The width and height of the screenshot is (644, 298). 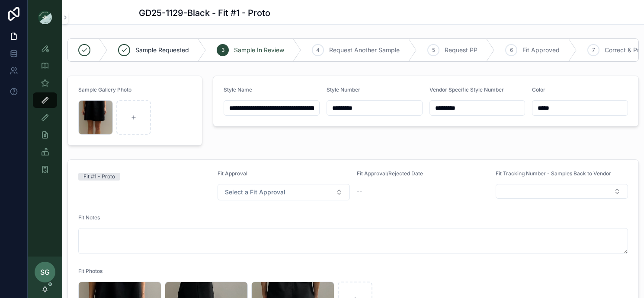 What do you see at coordinates (105, 90) in the screenshot?
I see `span: Sample Gallery Photo` at bounding box center [105, 90].